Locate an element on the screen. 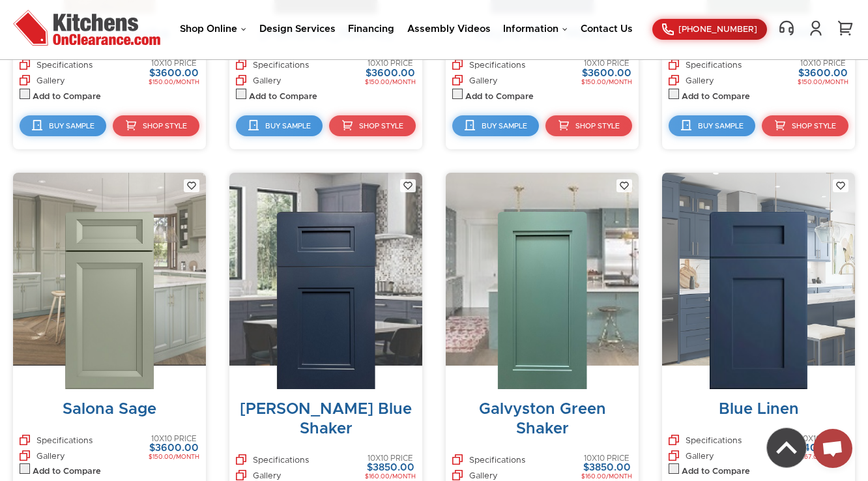 This screenshot has width=868, height=481. div: Blue Linen is located at coordinates (759, 409).